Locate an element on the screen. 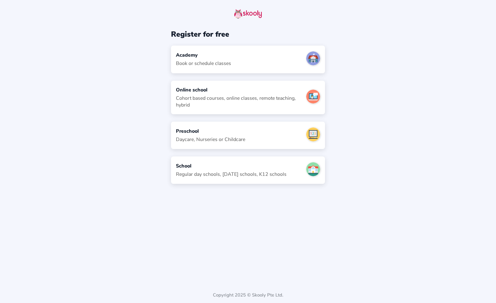  div: School is located at coordinates (231, 166).